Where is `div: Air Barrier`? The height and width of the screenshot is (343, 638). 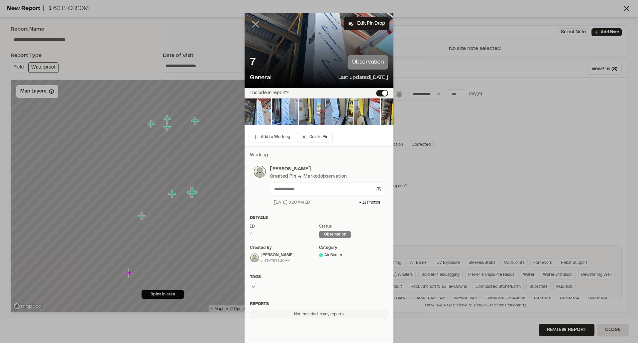
div: Air Barrier is located at coordinates (354, 255).